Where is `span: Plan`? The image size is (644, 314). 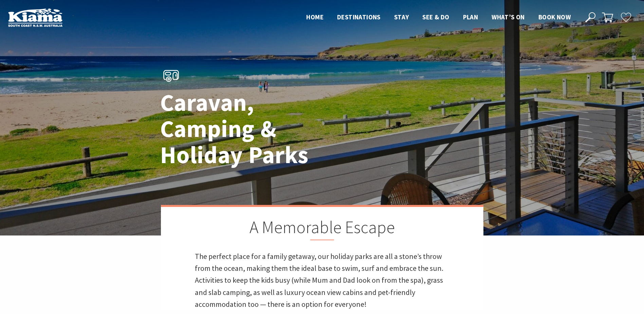
span: Plan is located at coordinates (471, 17).